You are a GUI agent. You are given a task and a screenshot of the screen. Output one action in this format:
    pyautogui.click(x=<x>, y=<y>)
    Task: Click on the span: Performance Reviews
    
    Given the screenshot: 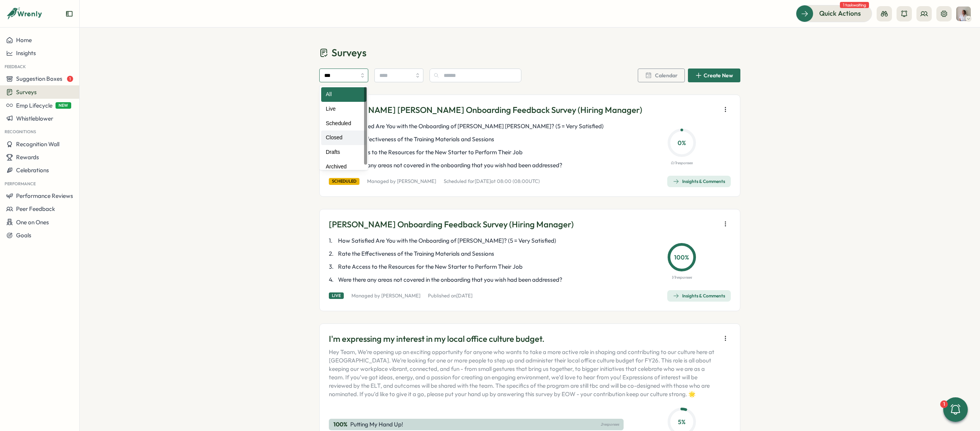 What is the action you would take?
    pyautogui.click(x=44, y=195)
    